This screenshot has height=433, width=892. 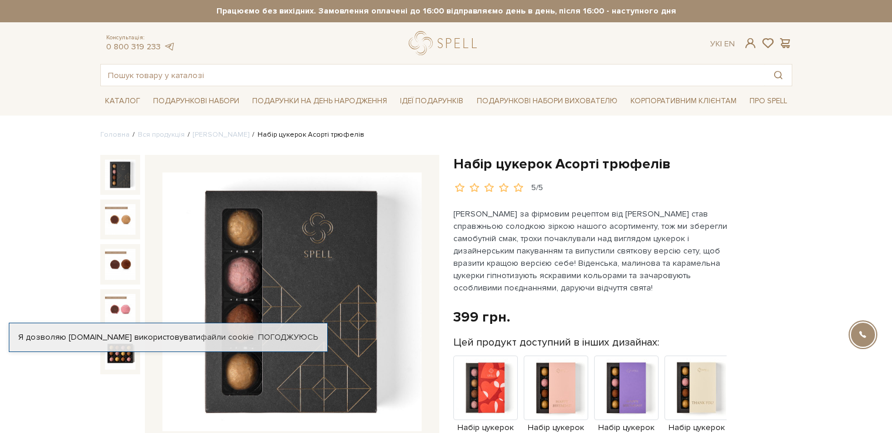 What do you see at coordinates (433, 75) in the screenshot?
I see `input: Пошук товару у каталозі` at bounding box center [433, 75].